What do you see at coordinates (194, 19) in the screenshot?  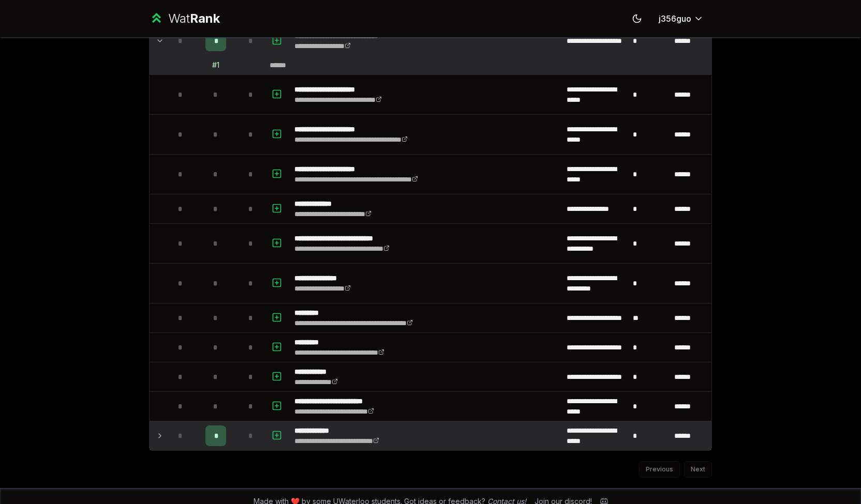 I see `div: Wat` at bounding box center [194, 19].